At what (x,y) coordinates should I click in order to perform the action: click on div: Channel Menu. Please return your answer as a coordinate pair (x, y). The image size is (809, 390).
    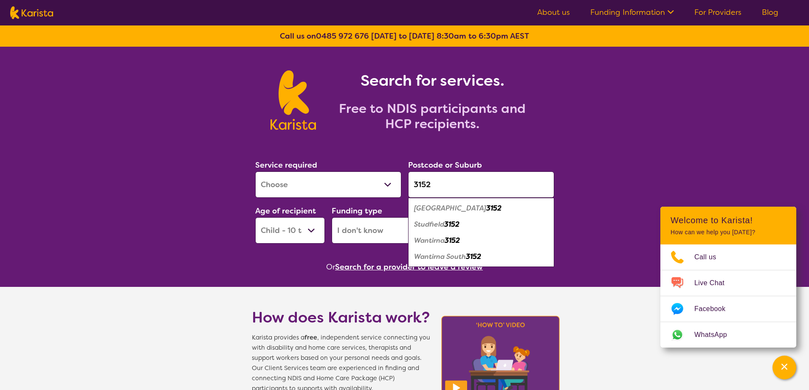
    Looking at the image, I should click on (729, 277).